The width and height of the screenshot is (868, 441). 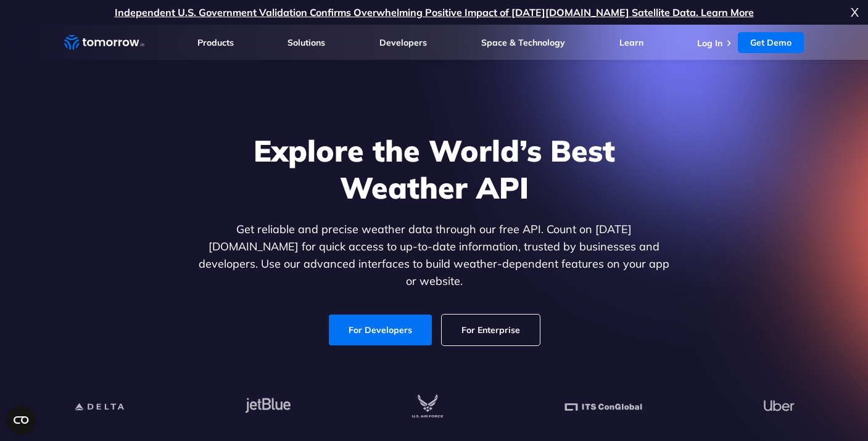 What do you see at coordinates (434, 169) in the screenshot?
I see `h1: Explore the World’s Best Weather API` at bounding box center [434, 169].